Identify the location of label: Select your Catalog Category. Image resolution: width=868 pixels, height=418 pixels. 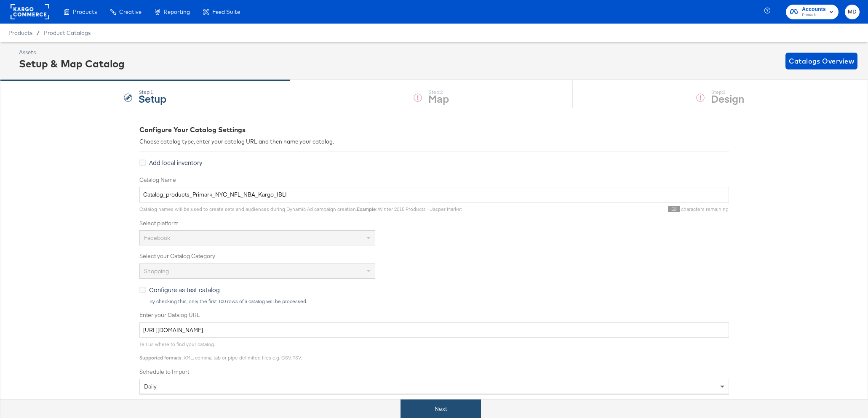
(434, 256).